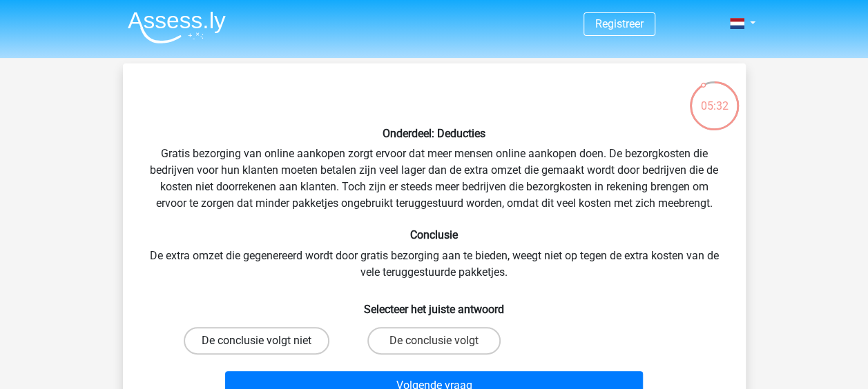 Image resolution: width=868 pixels, height=389 pixels. What do you see at coordinates (256, 341) in the screenshot?
I see `label: De conclusie volgt niet` at bounding box center [256, 341].